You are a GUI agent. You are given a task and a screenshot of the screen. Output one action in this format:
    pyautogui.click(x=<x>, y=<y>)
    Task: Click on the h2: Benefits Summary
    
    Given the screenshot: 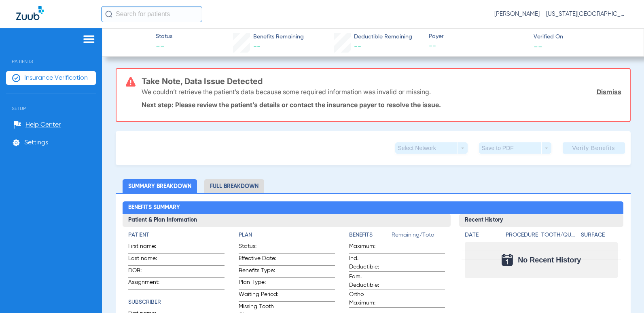 What is the action you would take?
    pyautogui.click(x=373, y=208)
    